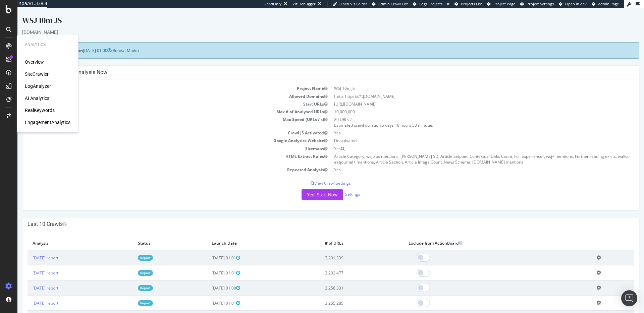  Describe the element at coordinates (313, 64) in the screenshot. I see `h4: Configure your New Analysis Now!` at that location.